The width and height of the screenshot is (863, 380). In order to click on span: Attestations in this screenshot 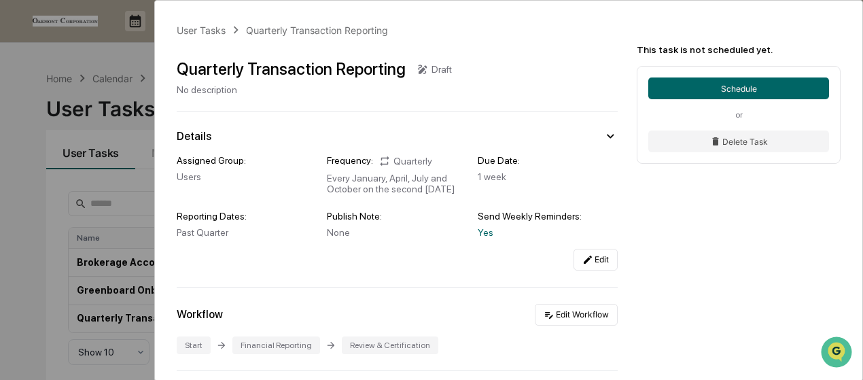, I will do `click(140, 177)`.